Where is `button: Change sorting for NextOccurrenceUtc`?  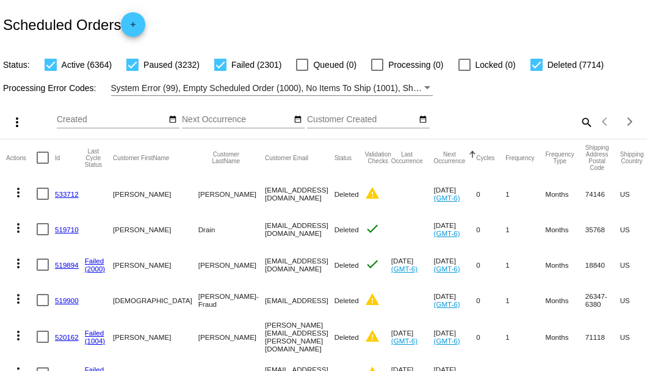 button: Change sorting for NextOccurrenceUtc is located at coordinates (450, 158).